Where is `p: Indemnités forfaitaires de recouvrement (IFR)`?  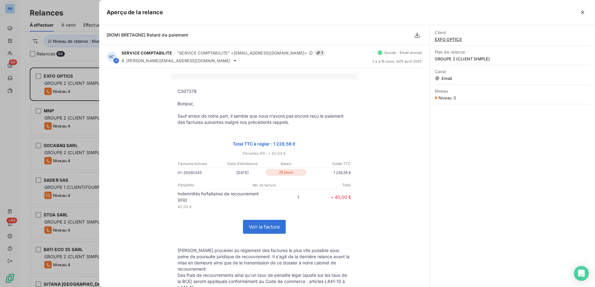
p: Indemnités forfaitaires de recouvrement (IFR) is located at coordinates (221, 197).